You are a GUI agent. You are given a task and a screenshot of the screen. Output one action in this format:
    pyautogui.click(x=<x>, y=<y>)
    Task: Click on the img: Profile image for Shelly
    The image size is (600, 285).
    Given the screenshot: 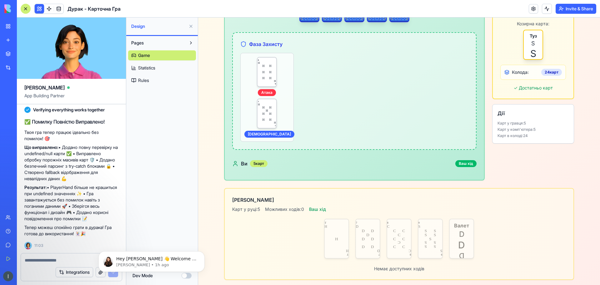 What is the action you would take?
    pyautogui.click(x=19, y=24)
    